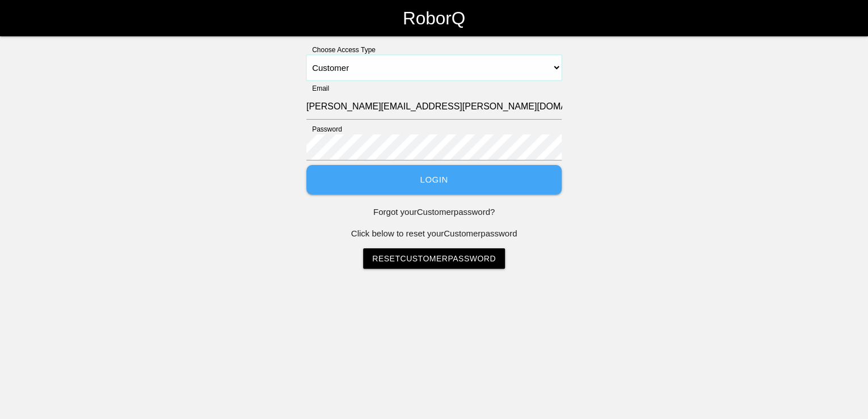 This screenshot has width=868, height=419. What do you see at coordinates (341, 50) in the screenshot?
I see `label: Choose Access Type` at bounding box center [341, 50].